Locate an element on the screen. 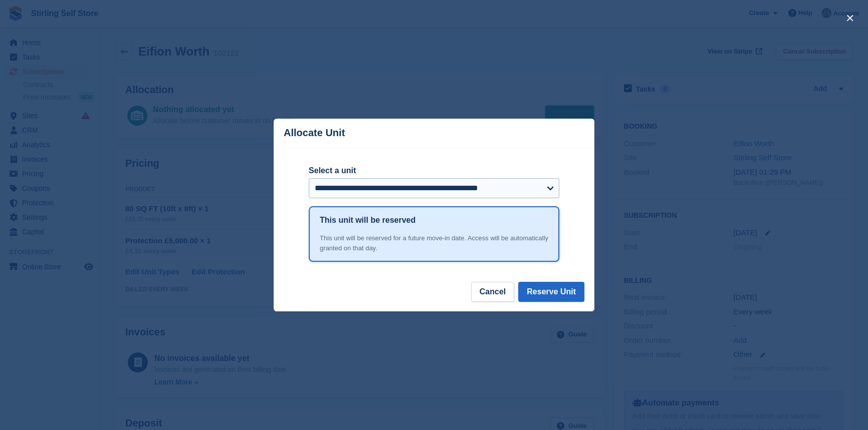  button: close is located at coordinates (850, 18).